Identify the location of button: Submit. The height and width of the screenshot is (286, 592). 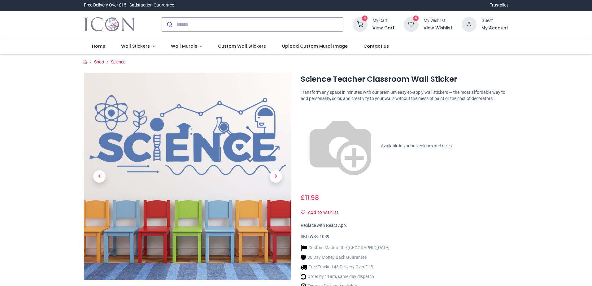
(169, 24).